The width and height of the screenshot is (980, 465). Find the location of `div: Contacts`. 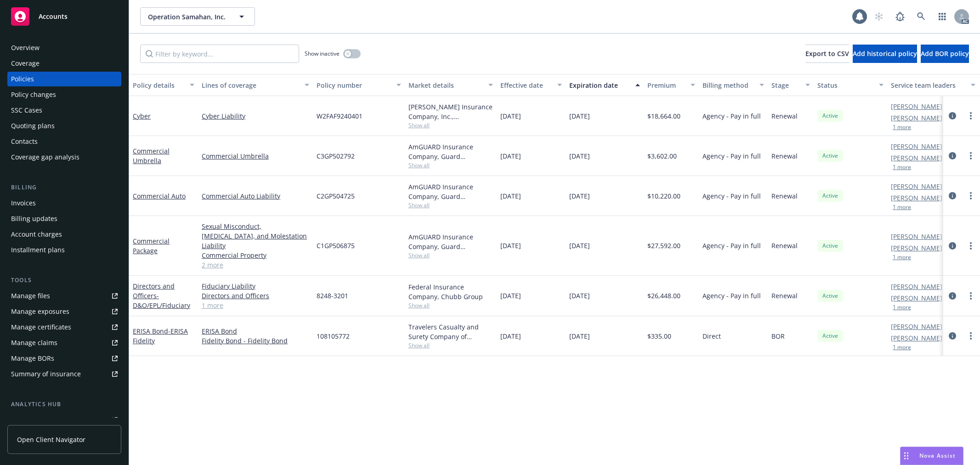

div: Contacts is located at coordinates (24, 141).